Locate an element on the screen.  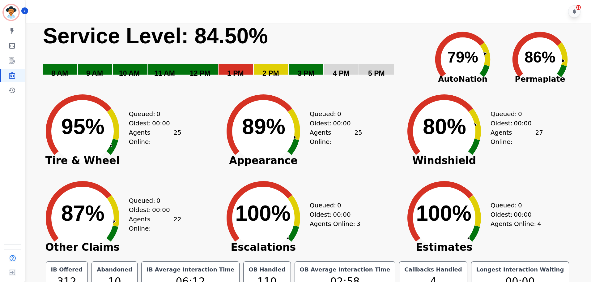
span: 27 is located at coordinates (539, 137).